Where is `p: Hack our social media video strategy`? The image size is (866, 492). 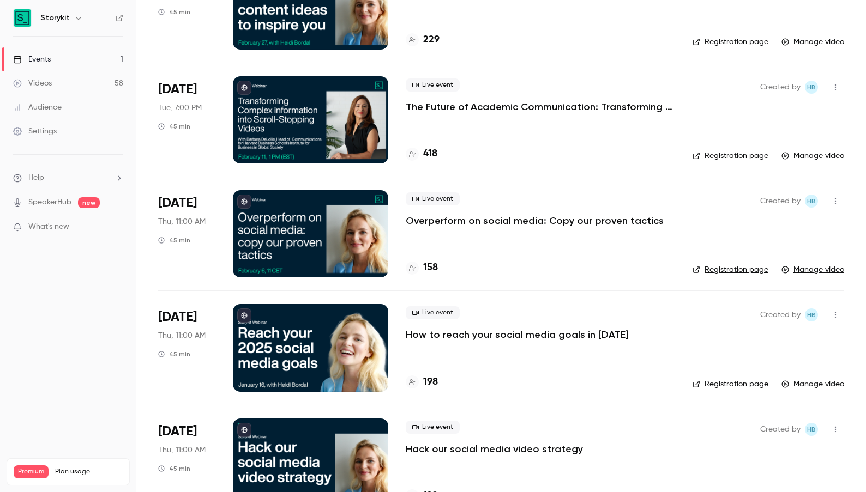
p: Hack our social media video strategy is located at coordinates (494, 449).